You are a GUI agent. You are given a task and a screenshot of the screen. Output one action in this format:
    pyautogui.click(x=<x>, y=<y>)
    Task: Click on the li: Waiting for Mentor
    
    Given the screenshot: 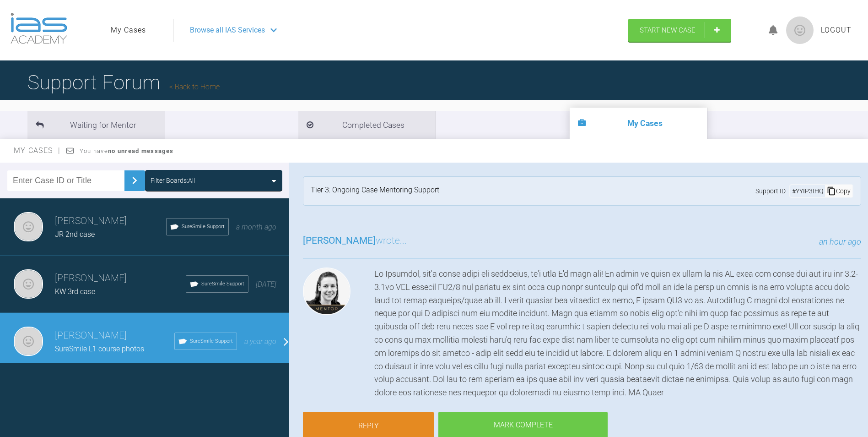 What is the action you would take?
    pyautogui.click(x=96, y=124)
    